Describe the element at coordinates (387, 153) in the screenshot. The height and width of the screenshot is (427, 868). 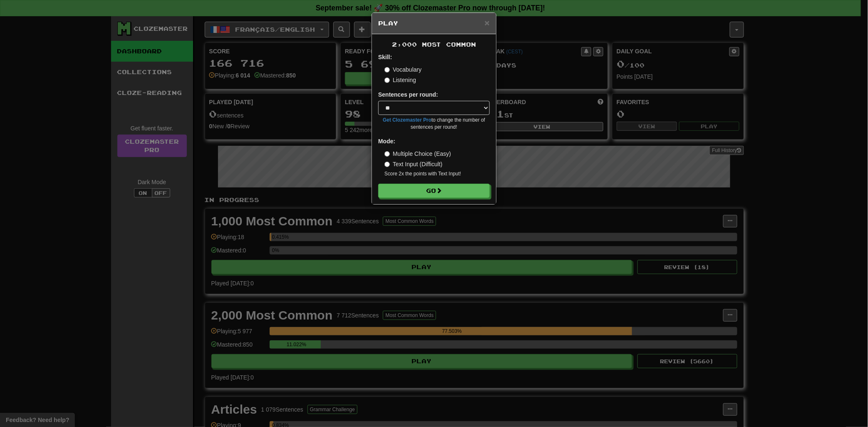
I see `input: Multiple Choice (Easy)` at that location.